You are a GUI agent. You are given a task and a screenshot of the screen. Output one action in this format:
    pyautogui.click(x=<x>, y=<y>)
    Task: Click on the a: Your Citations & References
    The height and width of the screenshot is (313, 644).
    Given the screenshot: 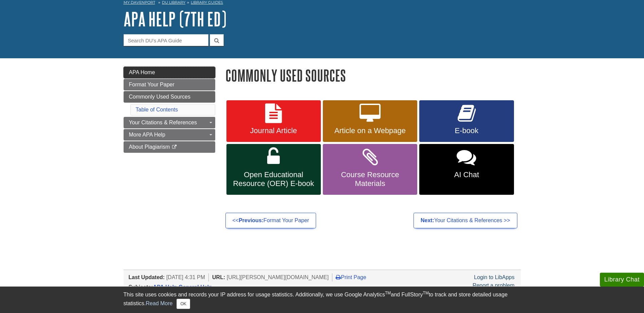 What is the action you would take?
    pyautogui.click(x=169, y=123)
    